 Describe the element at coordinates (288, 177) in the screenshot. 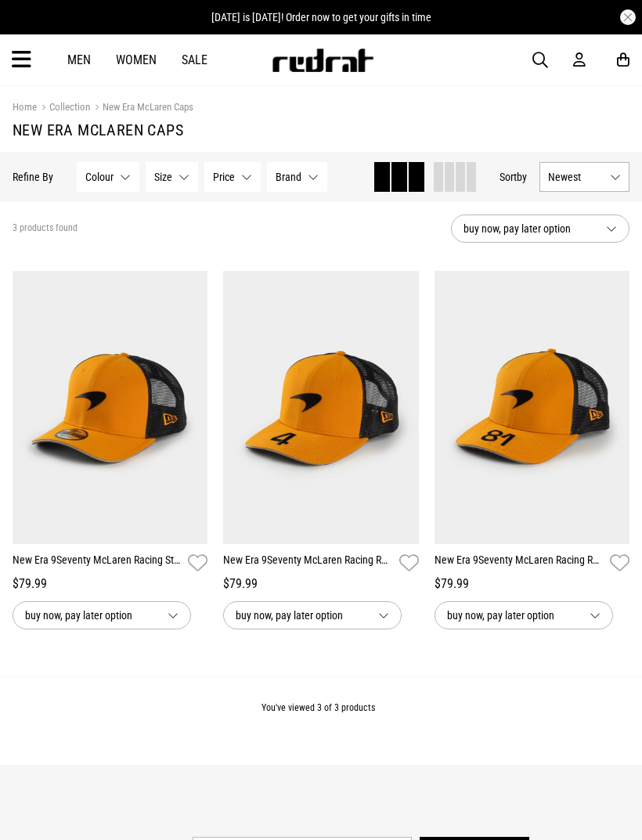

I see `span: Brand` at that location.